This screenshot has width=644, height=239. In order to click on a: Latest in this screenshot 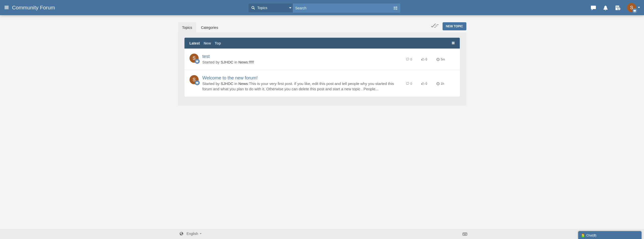, I will do `click(195, 43)`.